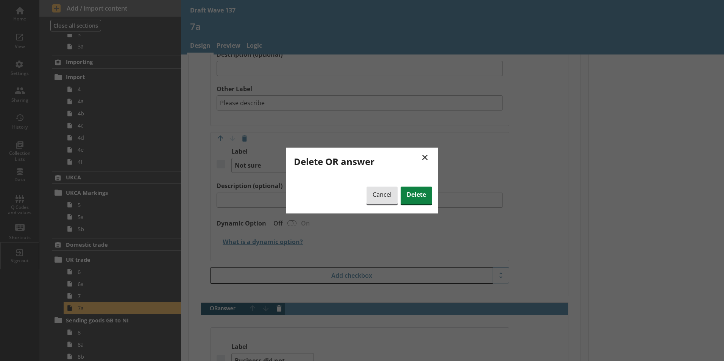 The image size is (724, 361). Describe the element at coordinates (416, 195) in the screenshot. I see `button: Delete` at that location.